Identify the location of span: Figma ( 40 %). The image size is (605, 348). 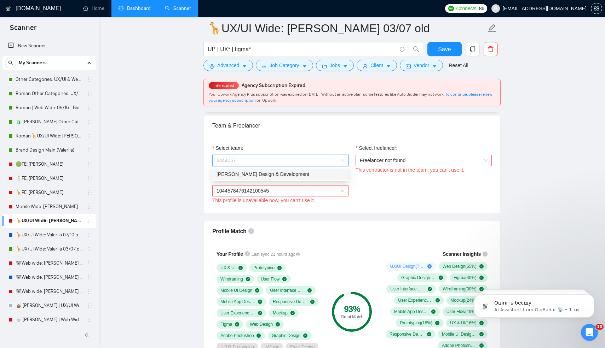
(465, 278).